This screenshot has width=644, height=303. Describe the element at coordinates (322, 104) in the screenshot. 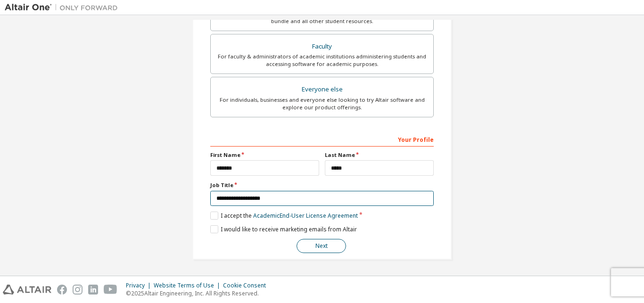

I see `div: For individuals, businesses and everyone else looking to try Altair software and explore our prod...` at that location.